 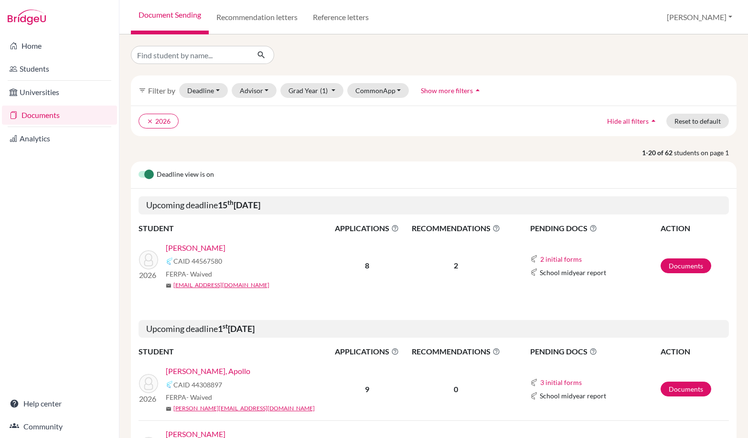 I want to click on button: 3 initial forms, so click(x=561, y=382).